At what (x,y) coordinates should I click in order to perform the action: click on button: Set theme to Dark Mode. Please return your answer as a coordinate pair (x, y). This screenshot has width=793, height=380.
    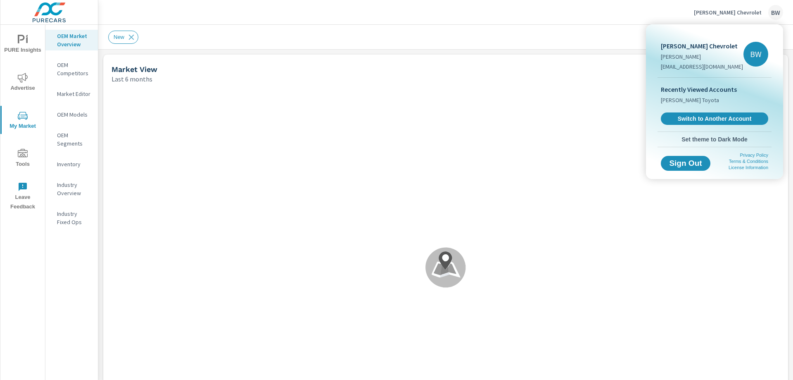
    Looking at the image, I should click on (714, 139).